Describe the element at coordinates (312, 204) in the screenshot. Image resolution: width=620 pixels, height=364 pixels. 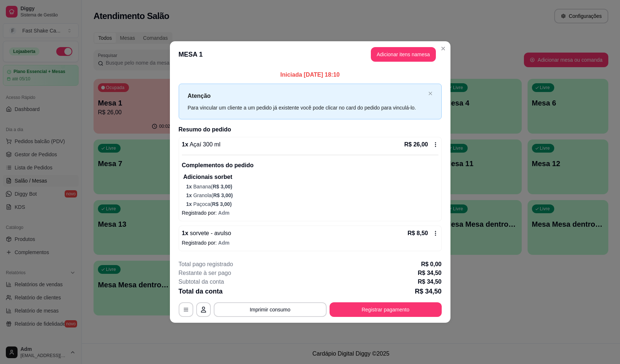
I see `p: Paçoca (` at that location.